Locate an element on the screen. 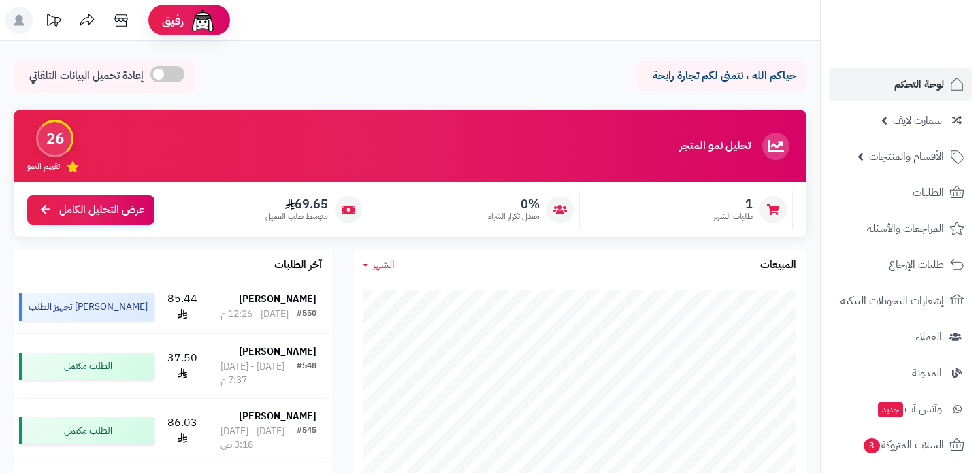  td: 86.03 is located at coordinates (182, 431).